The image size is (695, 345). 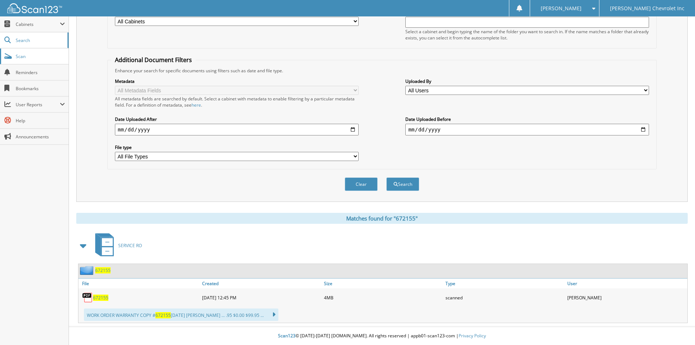 I want to click on a: SERVICE RO, so click(x=116, y=245).